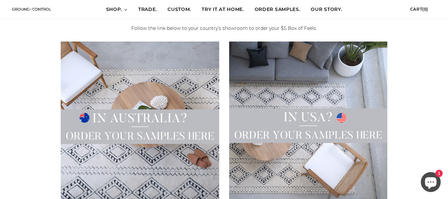  I want to click on a: TRY IT AT HOME., so click(223, 10).